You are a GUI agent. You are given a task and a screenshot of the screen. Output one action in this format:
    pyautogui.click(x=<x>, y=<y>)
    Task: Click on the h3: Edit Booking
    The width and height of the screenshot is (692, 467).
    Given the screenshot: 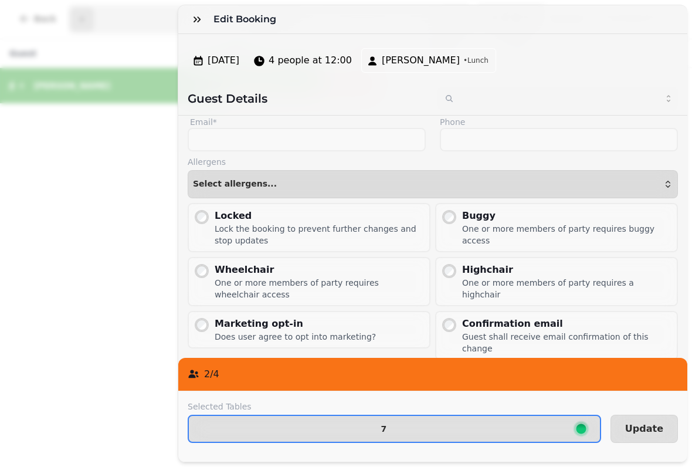 What is the action you would take?
    pyautogui.click(x=247, y=19)
    